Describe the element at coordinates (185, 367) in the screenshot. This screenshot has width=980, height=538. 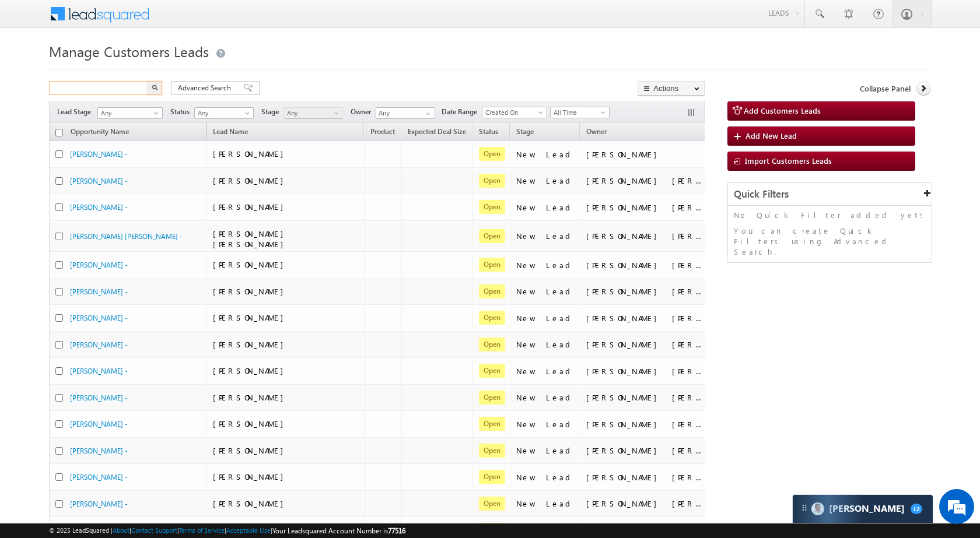
I see `em: Start Chat` at that location.